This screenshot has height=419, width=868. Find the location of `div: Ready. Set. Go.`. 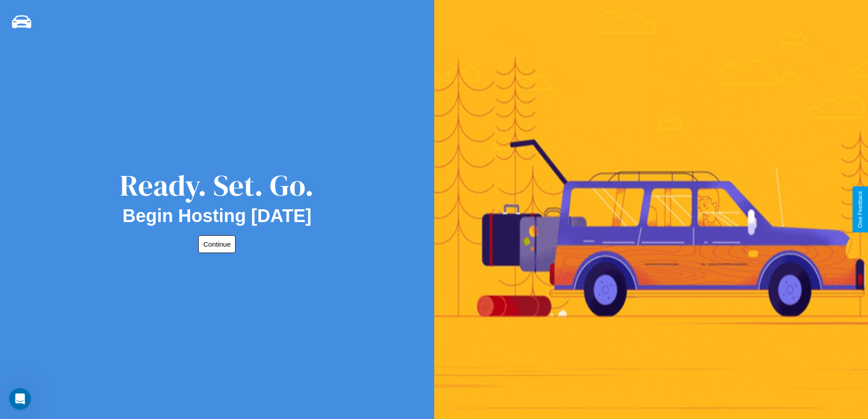

div: Ready. Set. Go. is located at coordinates (217, 185).